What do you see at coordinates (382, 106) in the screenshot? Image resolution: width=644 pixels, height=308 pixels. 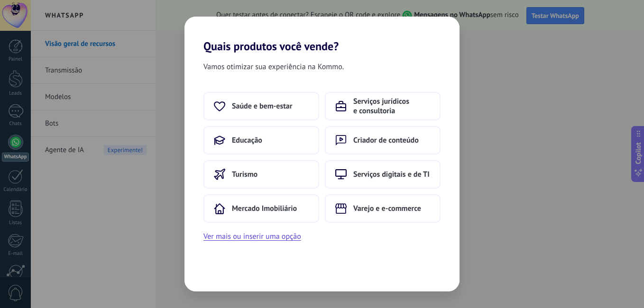 I see `button: Serviços jurídicos e consultoria` at bounding box center [382, 106].